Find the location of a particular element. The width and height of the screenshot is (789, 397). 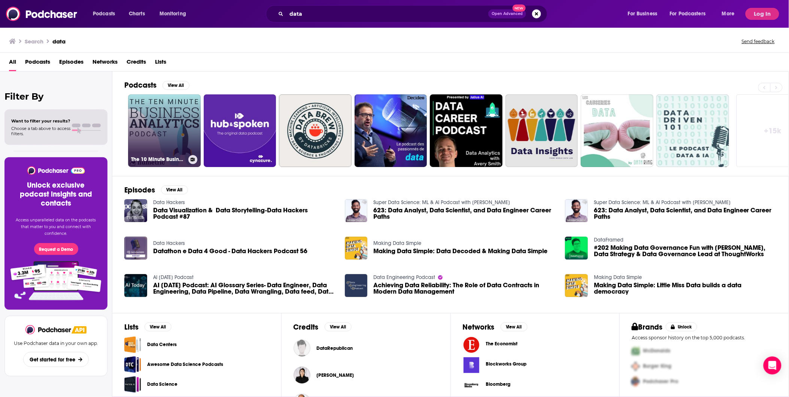

span: Monitoring is located at coordinates (173, 14).